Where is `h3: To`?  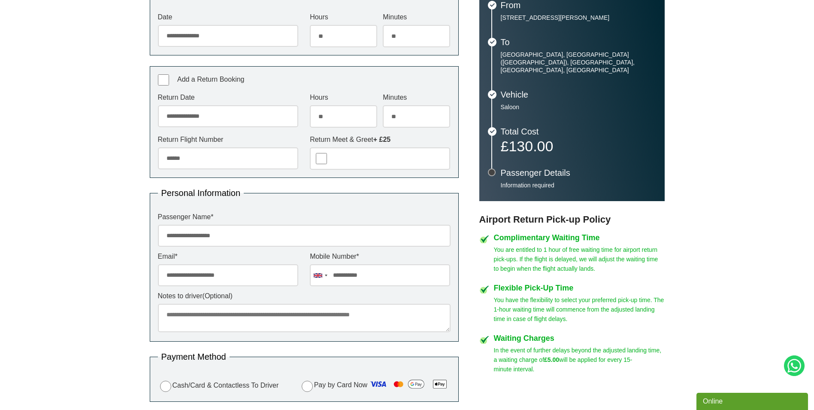 h3: To is located at coordinates (579, 42).